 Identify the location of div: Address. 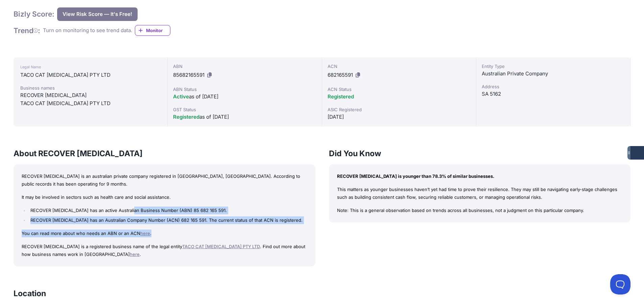
(553, 86).